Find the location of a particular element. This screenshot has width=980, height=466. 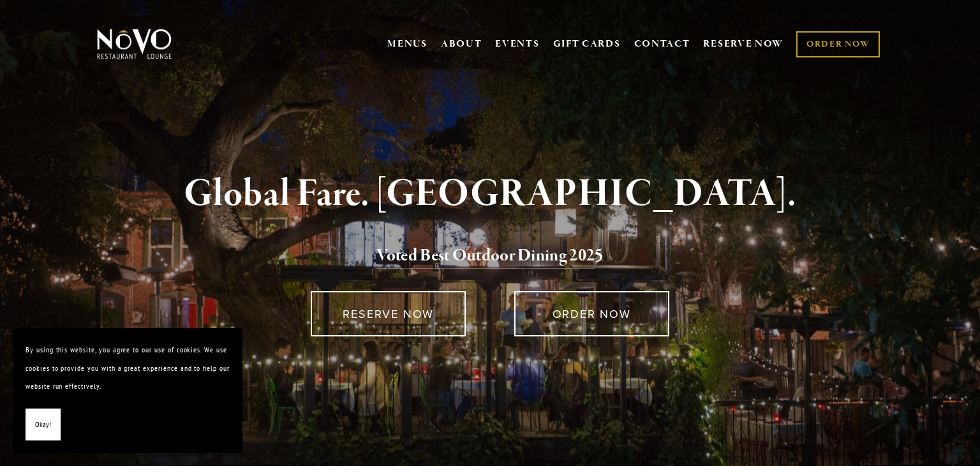

a: EVENTS is located at coordinates (517, 44).